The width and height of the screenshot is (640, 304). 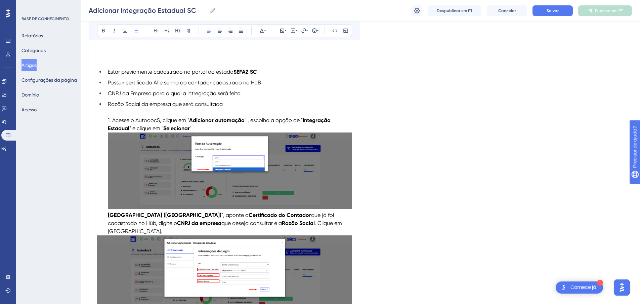 What do you see at coordinates (45, 19) in the screenshot?
I see `font: BASE DE CONHECIMENTO` at bounding box center [45, 19].